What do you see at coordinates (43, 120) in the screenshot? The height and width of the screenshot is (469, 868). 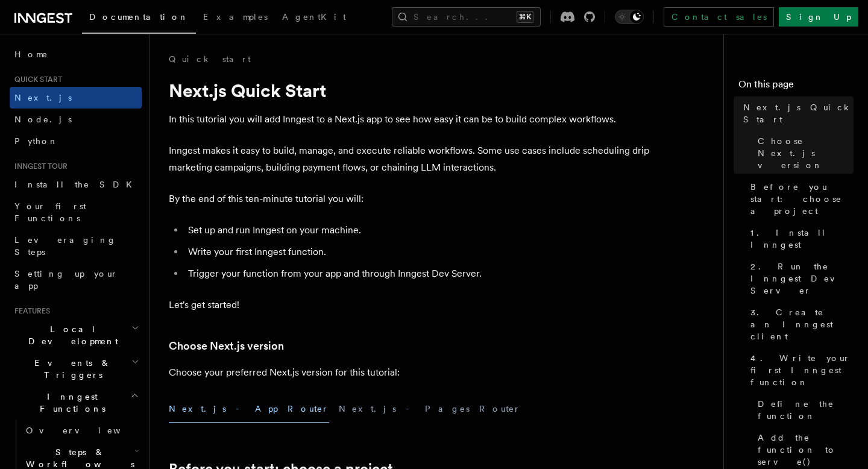 I see `span: Node.js` at bounding box center [43, 120].